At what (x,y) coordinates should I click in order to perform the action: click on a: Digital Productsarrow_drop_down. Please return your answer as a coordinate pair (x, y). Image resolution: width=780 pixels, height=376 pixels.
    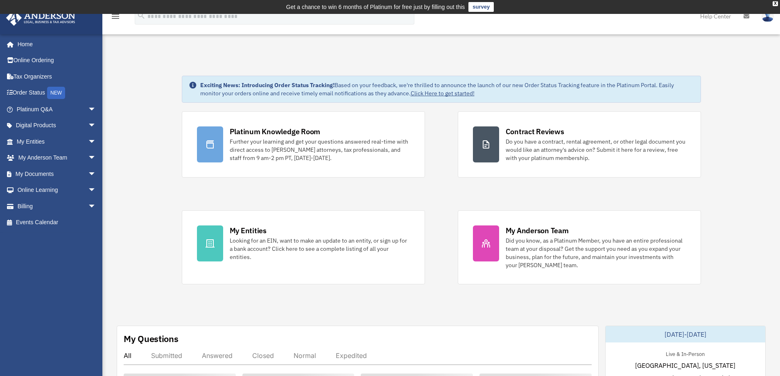
    Looking at the image, I should click on (57, 126).